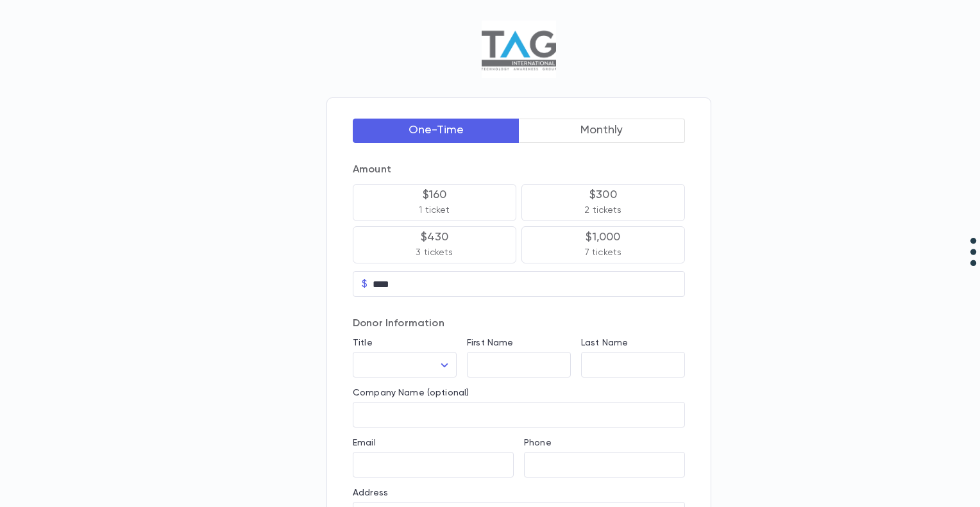 The height and width of the screenshot is (507, 980). What do you see at coordinates (410, 393) in the screenshot?
I see `label: Company Name (optional)` at bounding box center [410, 393].